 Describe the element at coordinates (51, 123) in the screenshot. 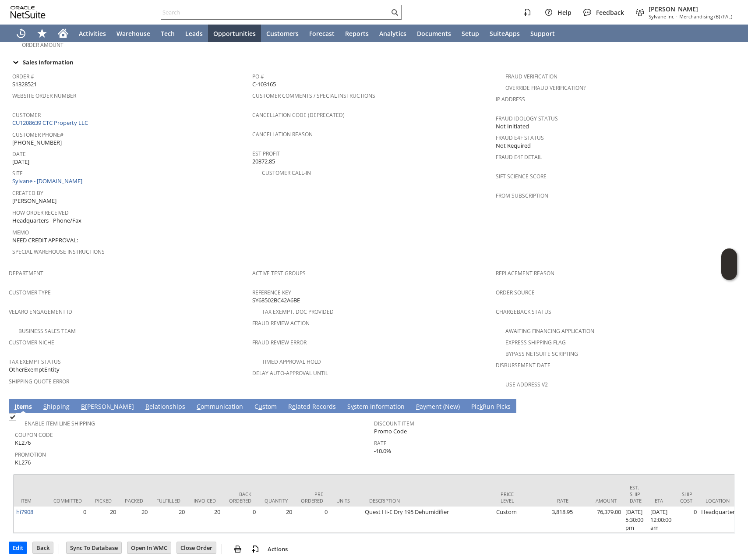

I see `a: CU1208639 CTC Property LLC` at that location.